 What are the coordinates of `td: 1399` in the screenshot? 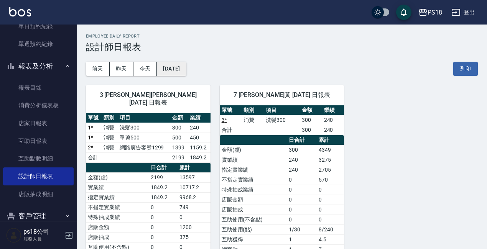 It's located at (179, 148).